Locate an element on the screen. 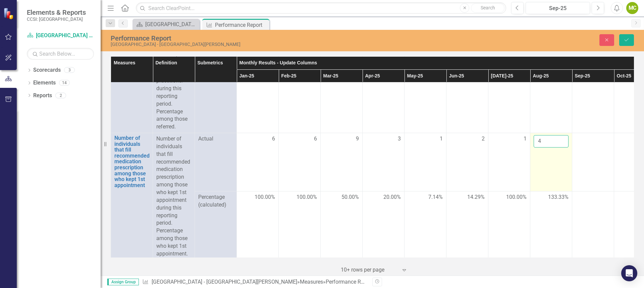 The height and width of the screenshot is (288, 644). button: MC is located at coordinates (632, 8).